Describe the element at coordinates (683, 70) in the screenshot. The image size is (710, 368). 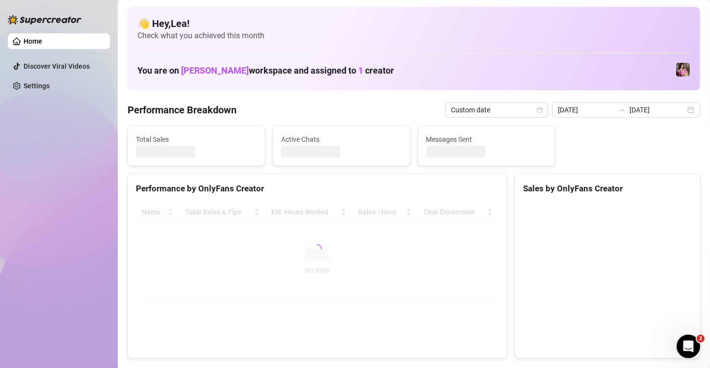
I see `img: Nanner` at that location.